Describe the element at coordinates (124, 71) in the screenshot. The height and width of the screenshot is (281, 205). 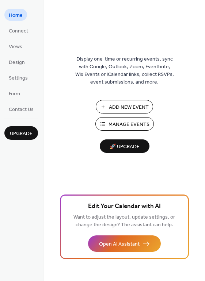
I see `span: Display one-time or recurring events, sync with Google, Outlook, Zoom, Eventbrite, Wix Events or ...` at that location.